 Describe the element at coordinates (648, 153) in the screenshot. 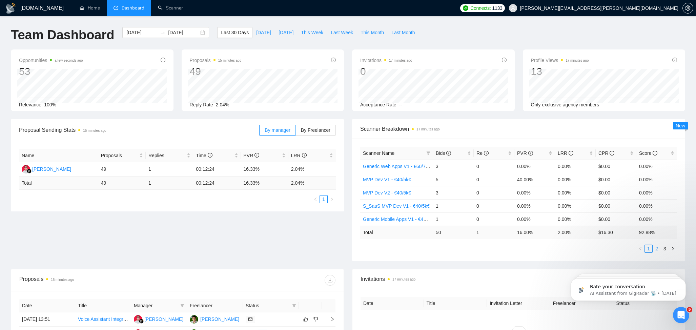

I see `span: Score` at that location.